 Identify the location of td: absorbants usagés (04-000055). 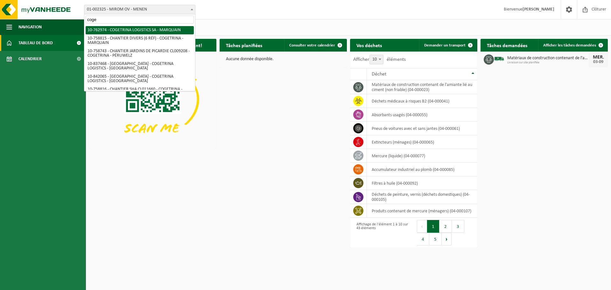
(422, 115).